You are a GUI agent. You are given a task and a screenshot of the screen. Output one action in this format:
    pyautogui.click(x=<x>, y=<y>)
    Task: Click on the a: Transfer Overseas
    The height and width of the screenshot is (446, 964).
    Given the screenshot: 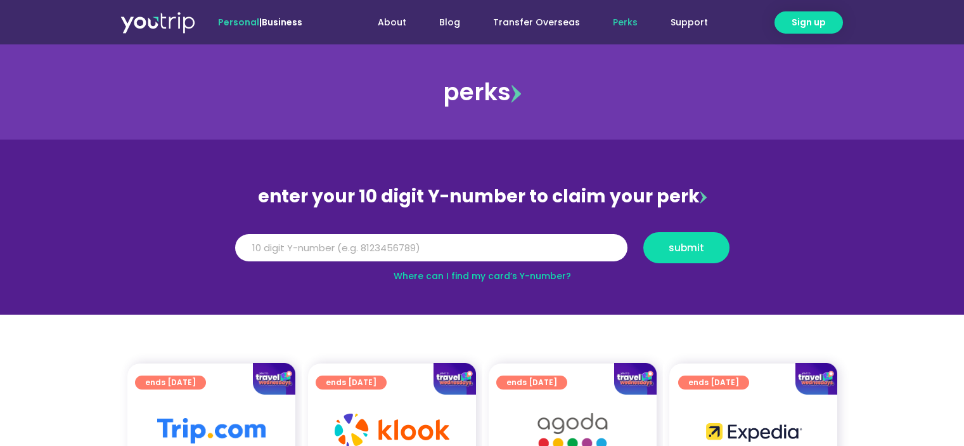 What is the action you would take?
    pyautogui.click(x=536, y=22)
    